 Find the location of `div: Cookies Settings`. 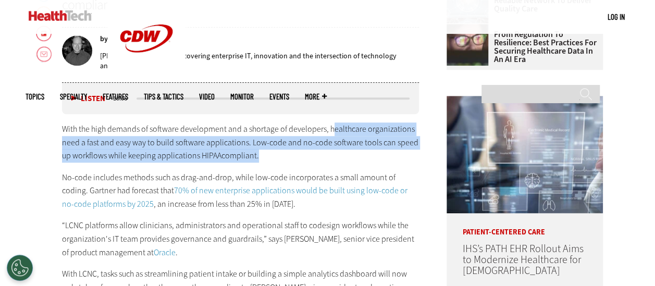

div: Cookies Settings is located at coordinates (20, 268).